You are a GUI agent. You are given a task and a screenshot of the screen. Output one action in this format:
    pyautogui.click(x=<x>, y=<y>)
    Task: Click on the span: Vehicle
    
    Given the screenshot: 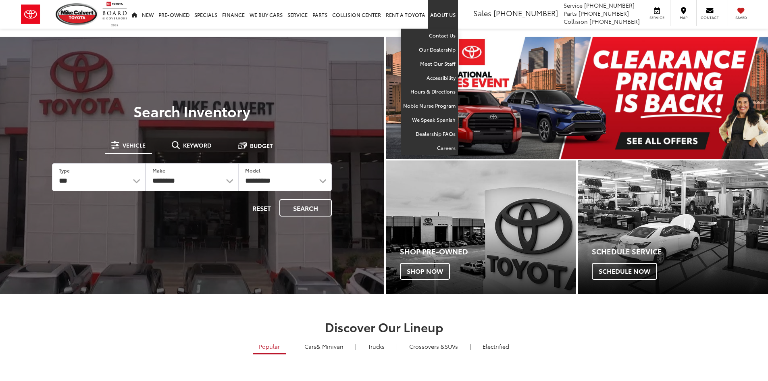 What is the action you would take?
    pyautogui.click(x=134, y=145)
    